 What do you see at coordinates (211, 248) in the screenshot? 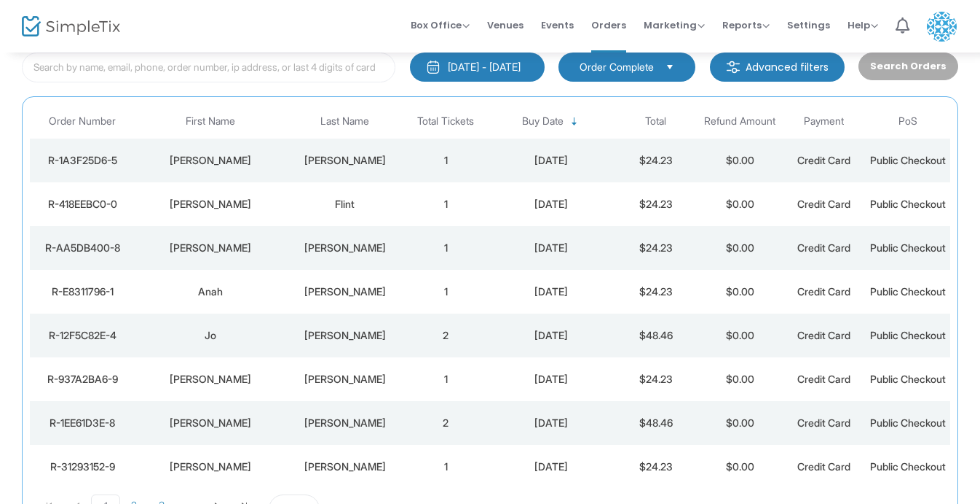
I see `div: Lindsay` at bounding box center [211, 248].